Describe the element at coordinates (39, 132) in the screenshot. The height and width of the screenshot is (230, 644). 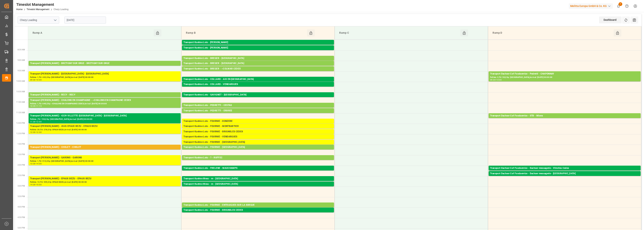
I see `div: 12:30` at that location.